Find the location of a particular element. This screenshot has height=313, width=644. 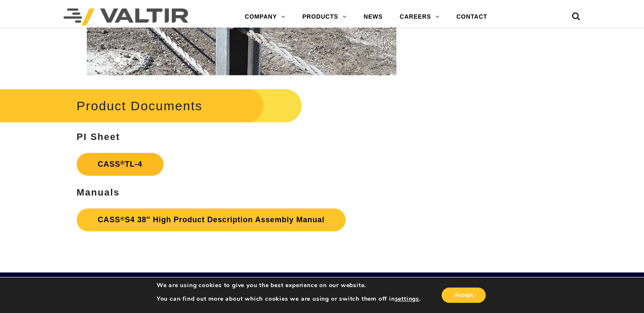

p: We are using cookies to give you the best experience on our website. is located at coordinates (289, 285).